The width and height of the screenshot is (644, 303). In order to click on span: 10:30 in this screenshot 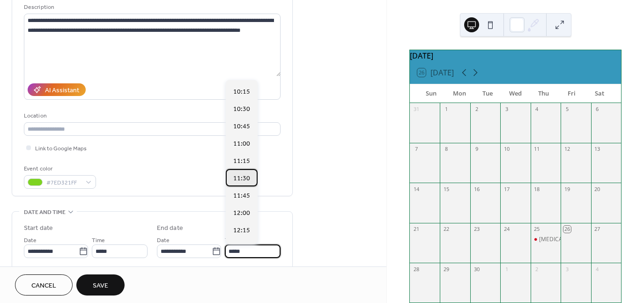, I will do `click(241, 109)`.